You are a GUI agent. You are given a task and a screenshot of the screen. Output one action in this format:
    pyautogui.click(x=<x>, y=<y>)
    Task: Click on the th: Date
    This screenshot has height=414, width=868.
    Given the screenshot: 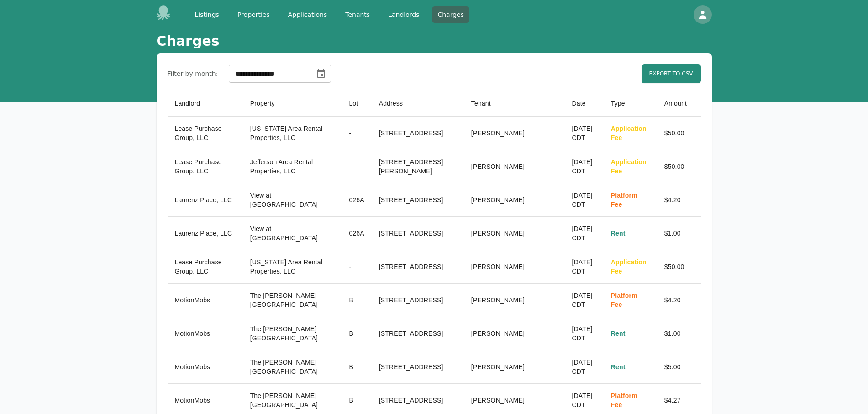 What is the action you would take?
    pyautogui.click(x=584, y=103)
    